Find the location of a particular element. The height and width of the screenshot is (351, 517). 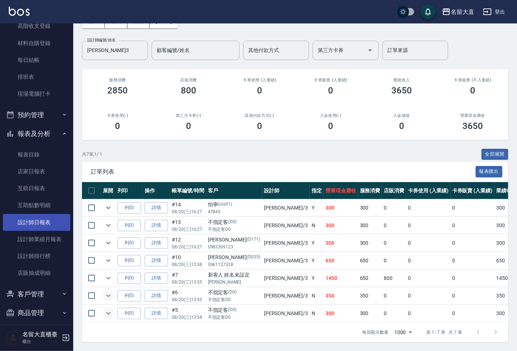

p: 0983309123 is located at coordinates (234, 247).